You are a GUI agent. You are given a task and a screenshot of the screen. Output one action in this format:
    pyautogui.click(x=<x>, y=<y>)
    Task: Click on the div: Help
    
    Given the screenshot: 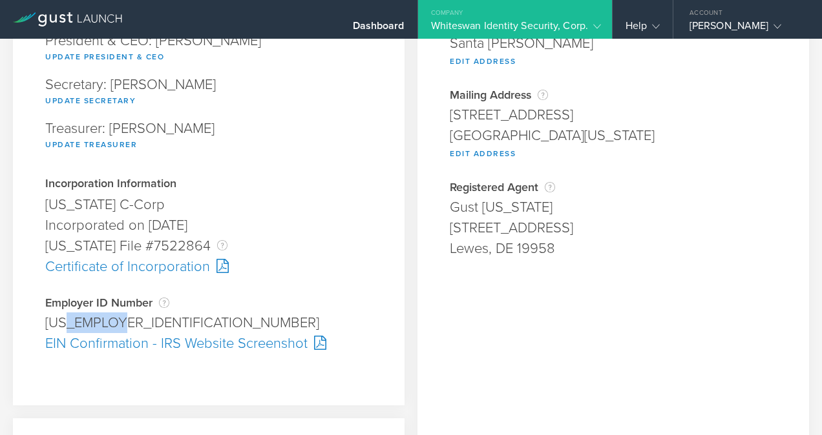 What is the action you would take?
    pyautogui.click(x=642, y=29)
    